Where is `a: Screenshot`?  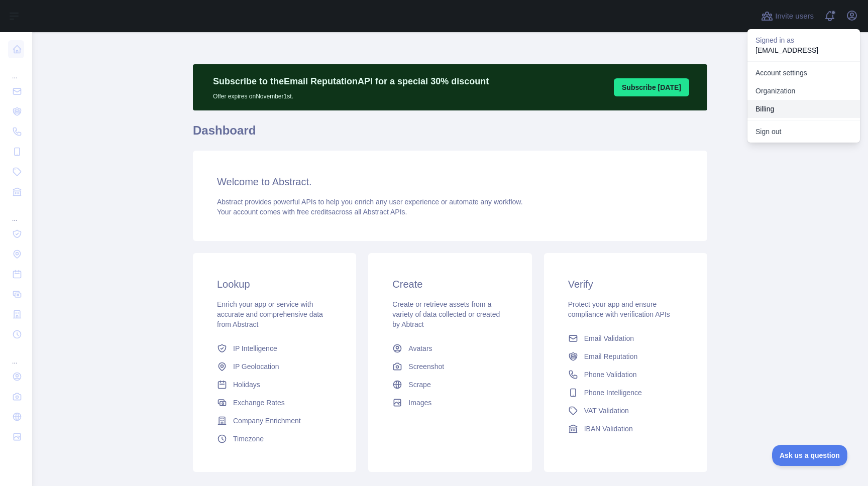 a: Screenshot is located at coordinates (449, 367).